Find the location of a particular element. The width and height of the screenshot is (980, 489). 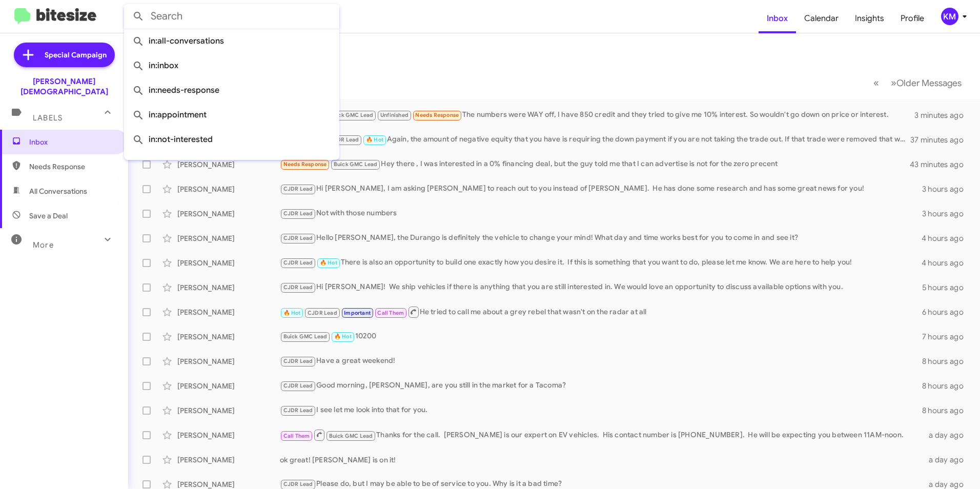

div: 6 hours ago is located at coordinates (947, 312).